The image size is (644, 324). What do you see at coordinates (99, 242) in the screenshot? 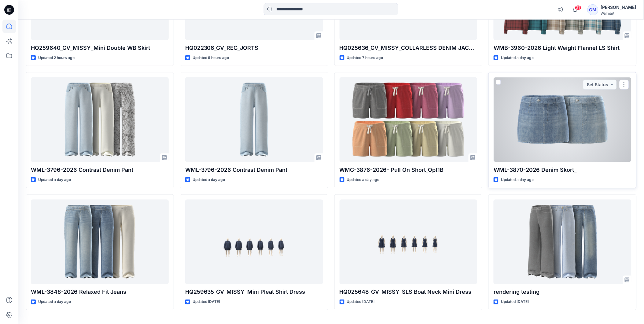
I see `a: WML-3848-2026 Relaxed Fit Jeans` at bounding box center [99, 242].